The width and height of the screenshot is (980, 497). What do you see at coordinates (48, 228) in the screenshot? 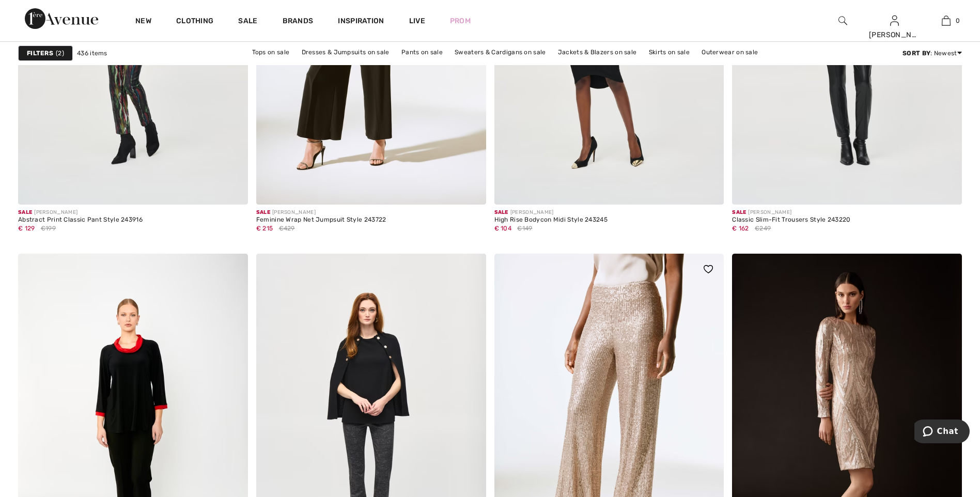
I see `span: €199` at bounding box center [48, 228].